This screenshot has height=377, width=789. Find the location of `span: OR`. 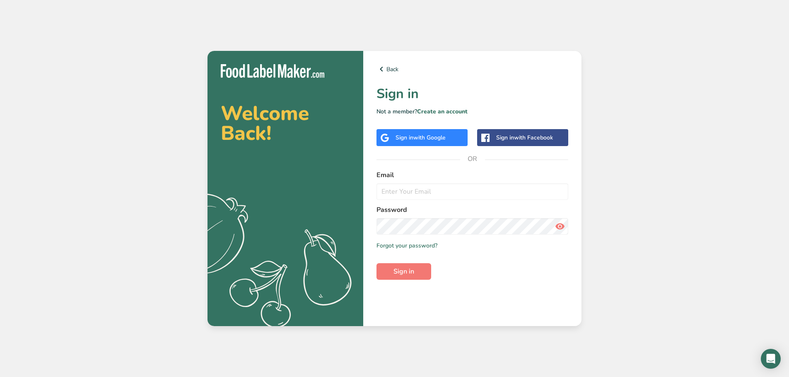

span: OR is located at coordinates (473, 159).